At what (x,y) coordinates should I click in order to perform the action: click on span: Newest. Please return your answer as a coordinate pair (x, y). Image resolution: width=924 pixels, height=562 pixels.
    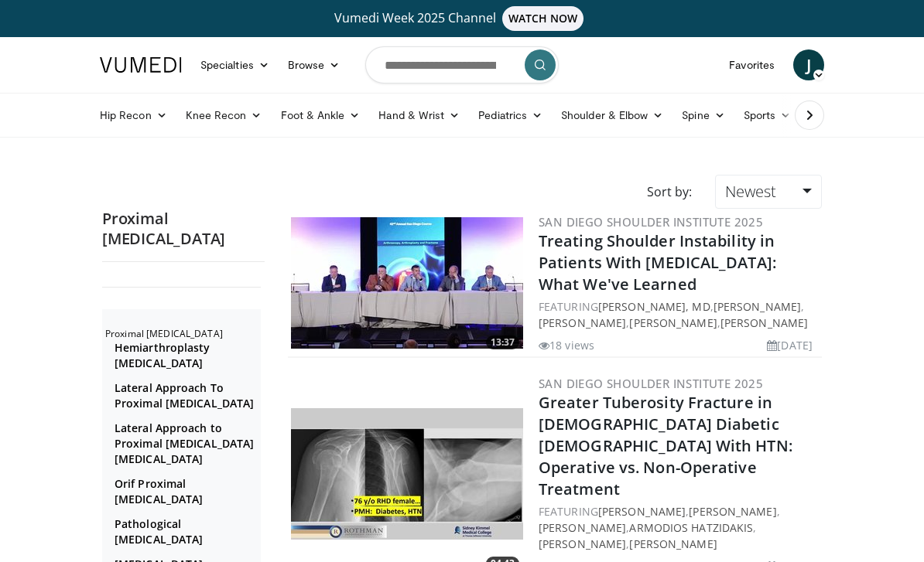
    Looking at the image, I should click on (750, 191).